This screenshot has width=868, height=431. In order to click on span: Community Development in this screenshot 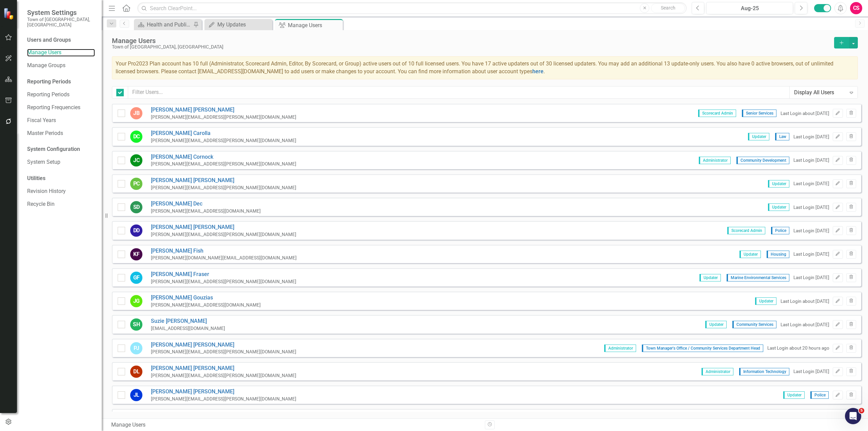, I will do `click(763, 160)`.